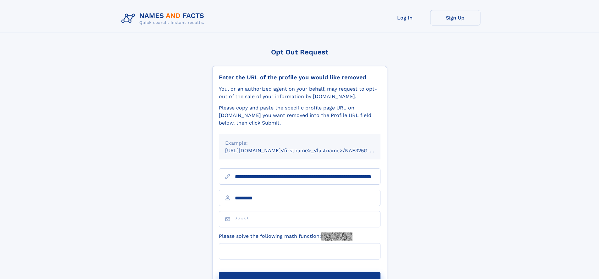 The width and height of the screenshot is (599, 279). What do you see at coordinates (300, 52) in the screenshot?
I see `div: Opt Out Request` at bounding box center [300, 52].